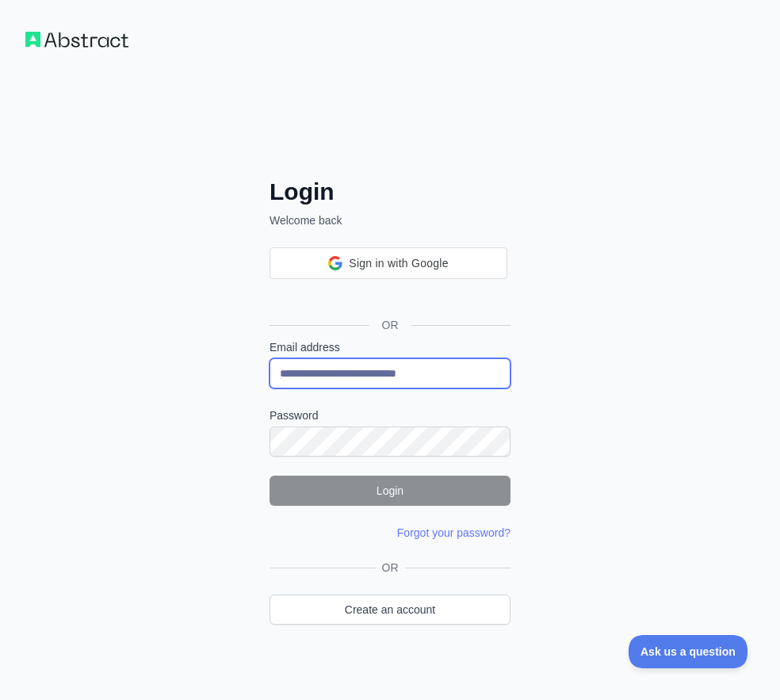  Describe the element at coordinates (390, 348) in the screenshot. I see `label: Email address` at that location.